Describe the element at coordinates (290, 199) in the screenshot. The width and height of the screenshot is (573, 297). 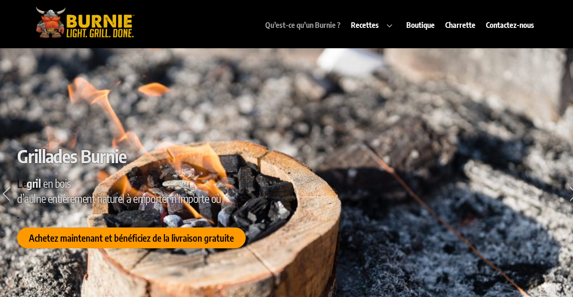
I see `h3: Le .` at that location.